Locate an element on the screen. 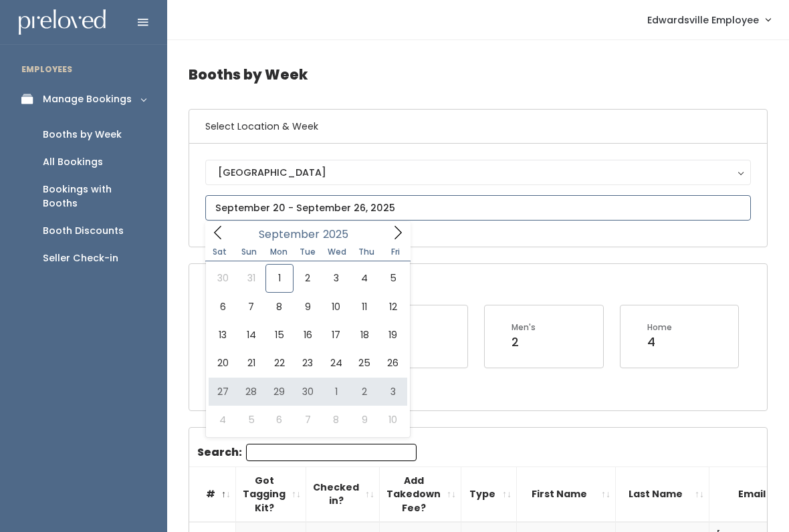 The width and height of the screenshot is (789, 532). span: September 25, 2025 is located at coordinates (364, 363).